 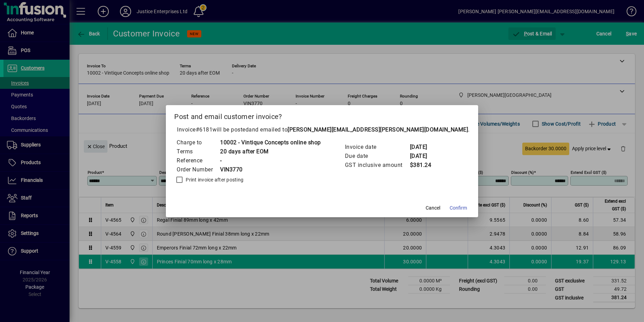 I want to click on span: #6181, so click(x=204, y=129).